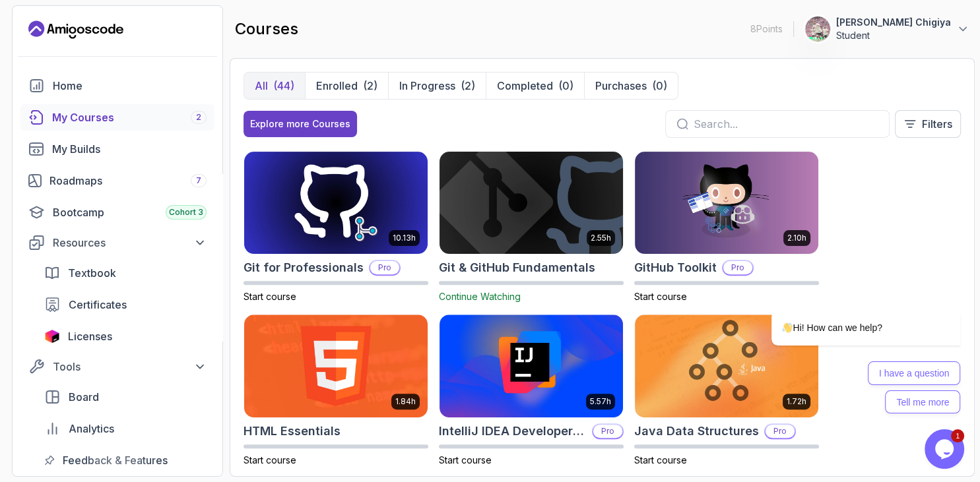 Image resolution: width=980 pixels, height=482 pixels. Describe the element at coordinates (346, 86) in the screenshot. I see `button: Enrolled(2)` at that location.